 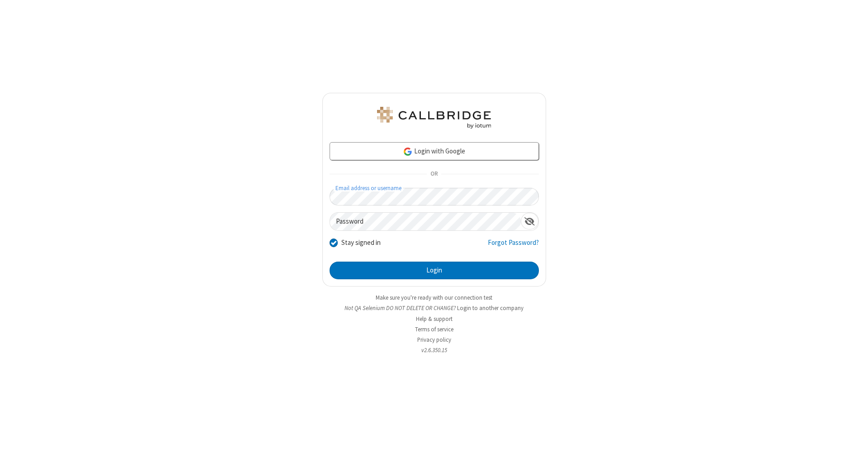 I want to click on li: v2.6.350.15, so click(x=434, y=350).